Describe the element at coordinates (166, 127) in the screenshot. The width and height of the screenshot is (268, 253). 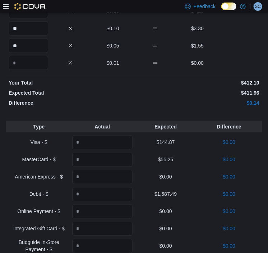
I see `p: Expected` at that location.